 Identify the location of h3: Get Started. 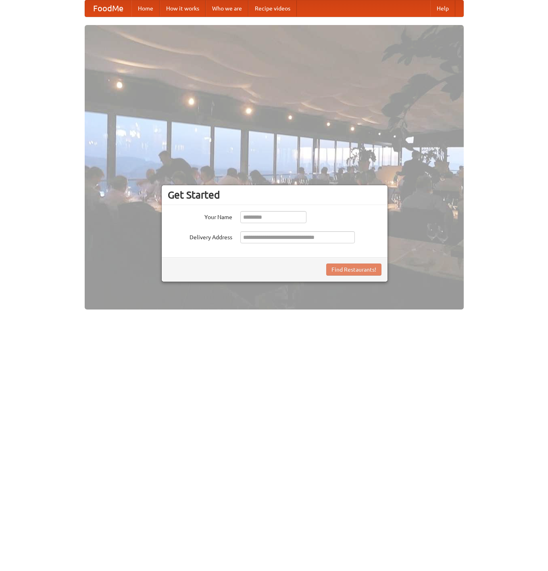
(275, 195).